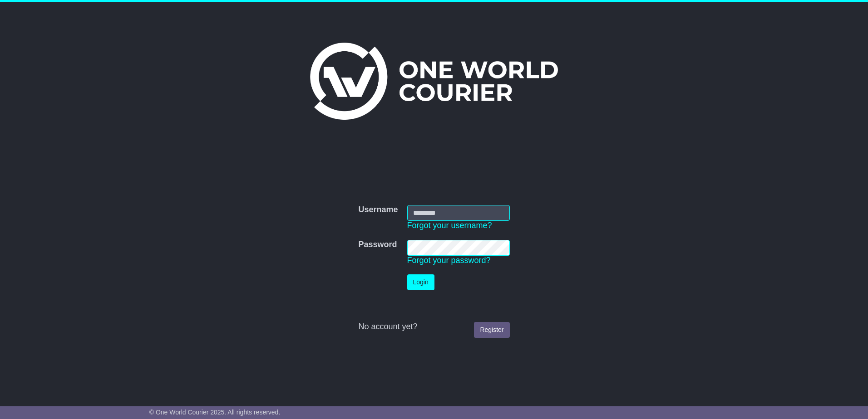 This screenshot has width=868, height=419. Describe the element at coordinates (449, 226) in the screenshot. I see `a: Forgot your username?` at that location.